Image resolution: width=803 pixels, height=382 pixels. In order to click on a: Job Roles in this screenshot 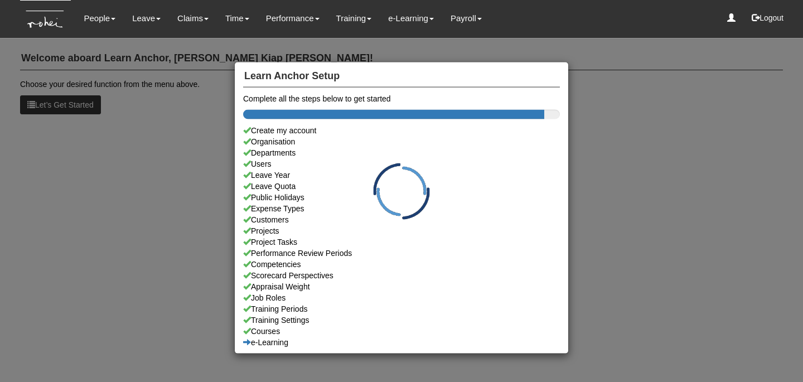, I will do `click(401, 298)`.